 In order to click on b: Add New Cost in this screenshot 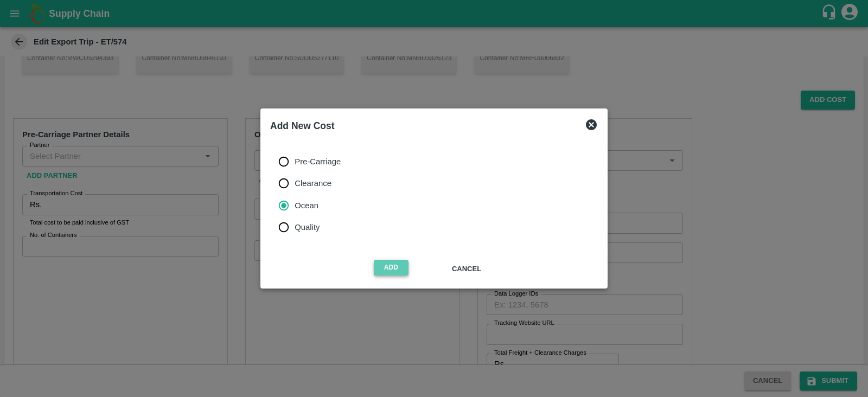, I will do `click(302, 126)`.